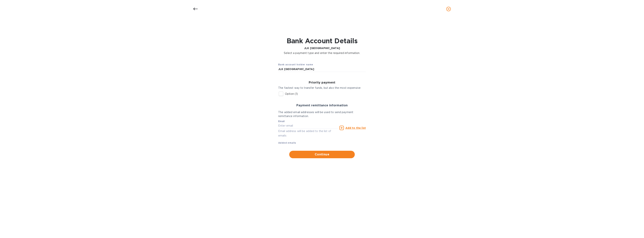 The width and height of the screenshot is (644, 238). What do you see at coordinates (322, 83) in the screenshot?
I see `h3: Priority payment` at bounding box center [322, 83].